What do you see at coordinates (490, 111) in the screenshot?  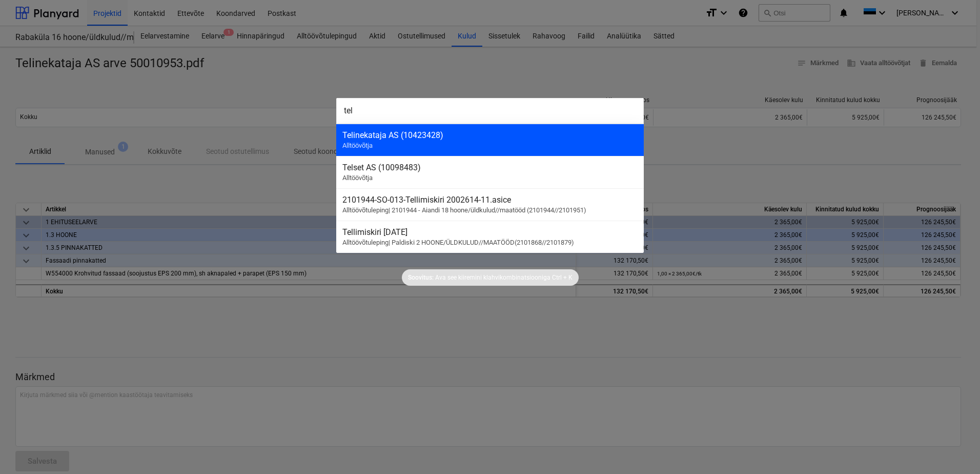 I see `input: Otsi projekte, eelarveridu, lepinguid, akte, alltöövõtjaid...` at bounding box center [490, 111].